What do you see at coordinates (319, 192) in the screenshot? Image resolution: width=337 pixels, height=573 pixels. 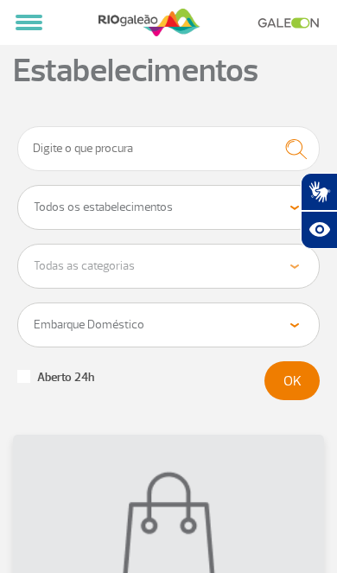 I see `button: Abrir tradutor de língua de sinais.` at bounding box center [319, 192].